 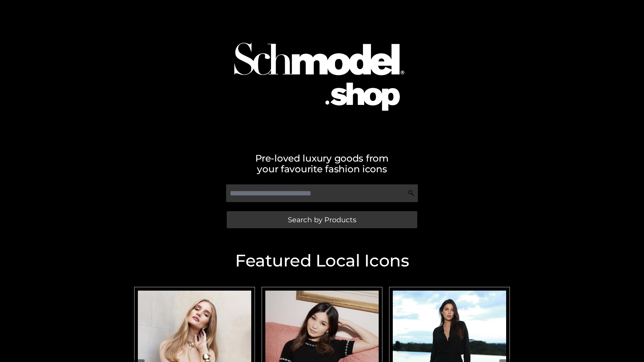 What do you see at coordinates (411, 193) in the screenshot?
I see `img: Search Icon` at bounding box center [411, 193].